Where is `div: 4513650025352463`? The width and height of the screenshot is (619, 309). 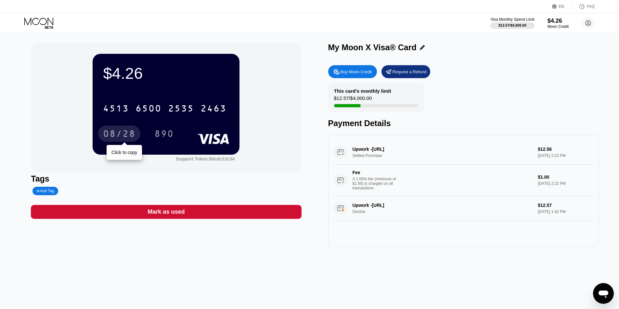 div: 4513650025352463 is located at coordinates (165, 108).